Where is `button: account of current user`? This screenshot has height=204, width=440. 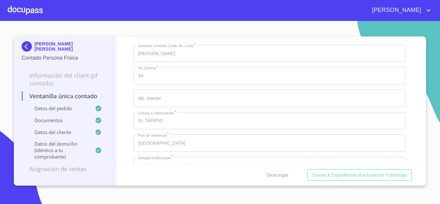 button: account of current user is located at coordinates (399, 10).